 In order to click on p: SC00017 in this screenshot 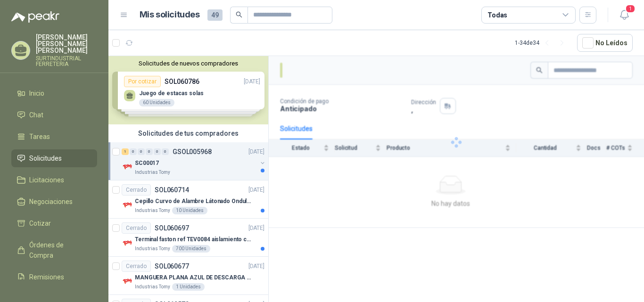, I will do `click(147, 163)`.